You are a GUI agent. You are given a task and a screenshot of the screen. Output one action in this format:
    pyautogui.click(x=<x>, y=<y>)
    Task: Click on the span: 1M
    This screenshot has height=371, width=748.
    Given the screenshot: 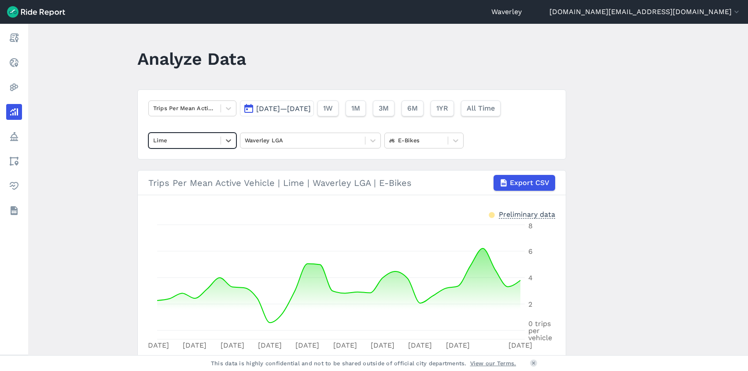 What is the action you would take?
    pyautogui.click(x=356, y=108)
    